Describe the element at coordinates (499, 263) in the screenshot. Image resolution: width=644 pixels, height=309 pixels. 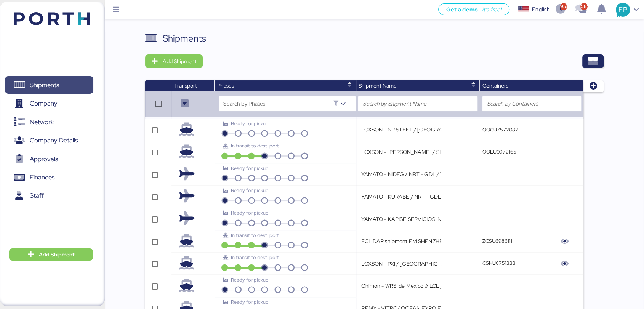
I see `q-button: CSNU6751333` at that location.